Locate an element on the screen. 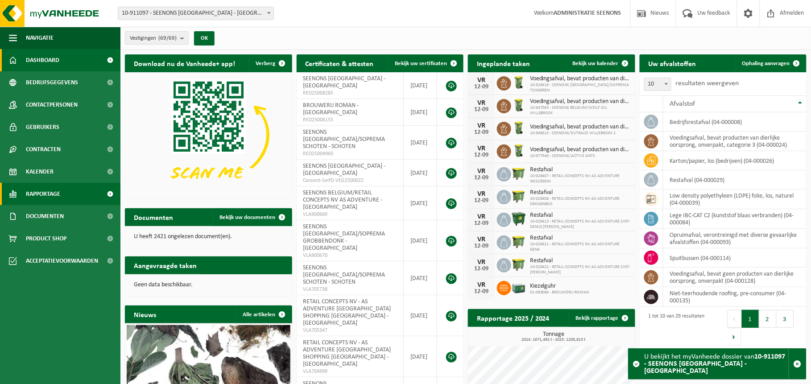  span: 01-083086 - BROUWERIJ ROMAN is located at coordinates (559, 293).